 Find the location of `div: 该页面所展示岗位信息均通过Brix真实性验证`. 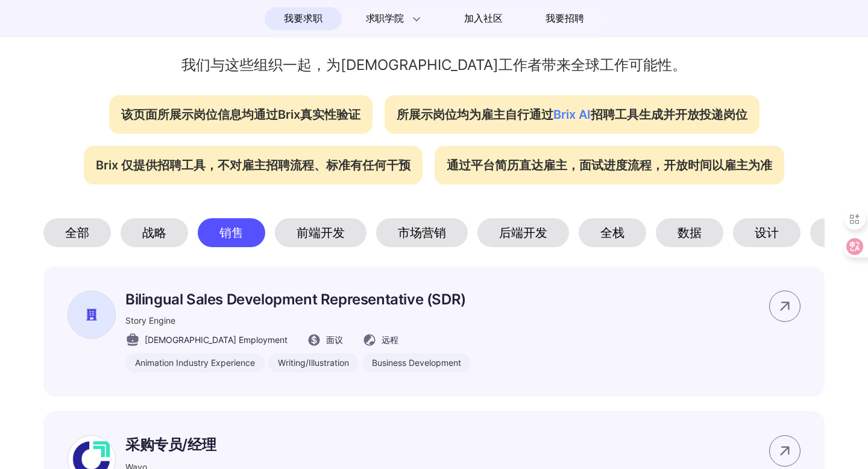

div: 该页面所展示岗位信息均通过Brix真实性验证 is located at coordinates (241, 115).